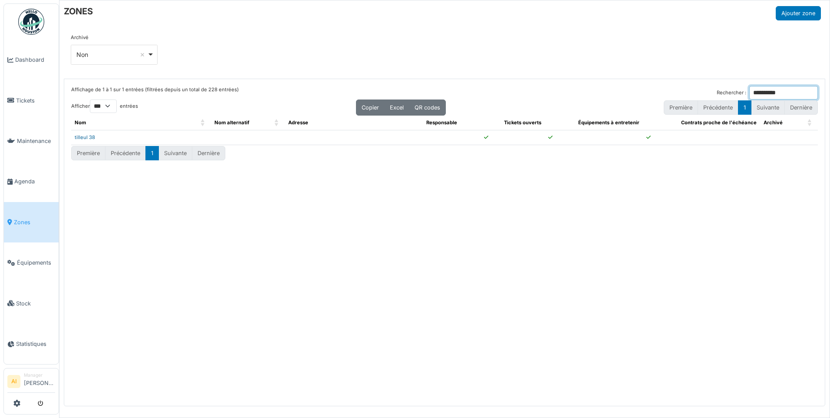 The image size is (830, 418). I want to click on span: Équipements, so click(36, 262).